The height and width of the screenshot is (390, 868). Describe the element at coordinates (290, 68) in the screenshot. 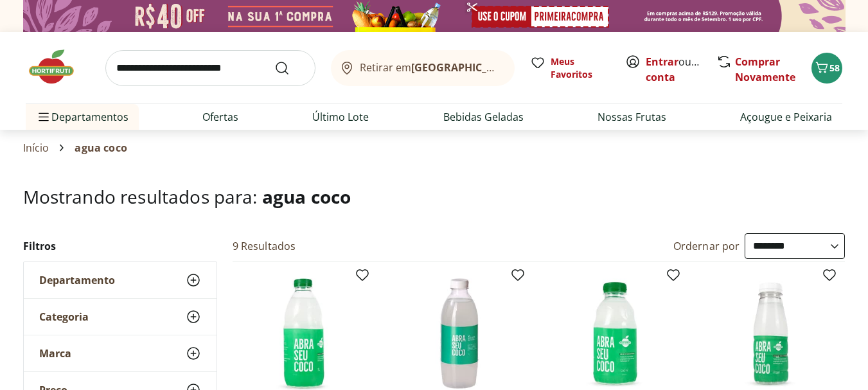

I see `button: Submit Search` at that location.